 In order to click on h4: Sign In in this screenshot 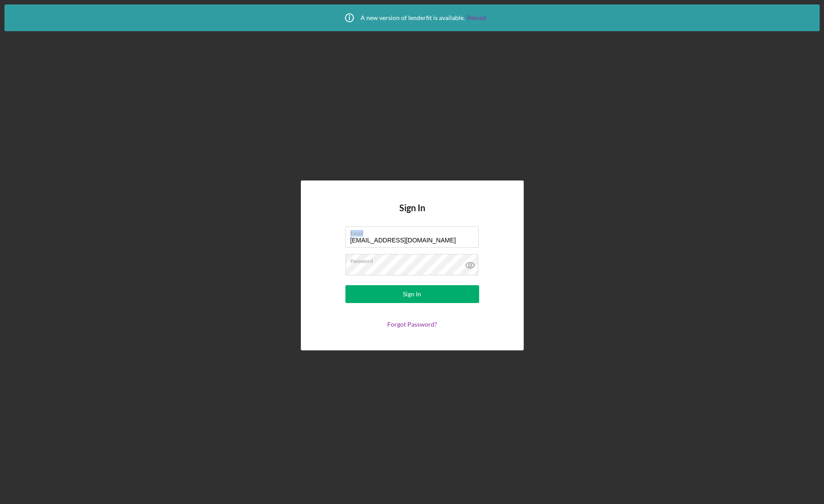, I will do `click(412, 214)`.